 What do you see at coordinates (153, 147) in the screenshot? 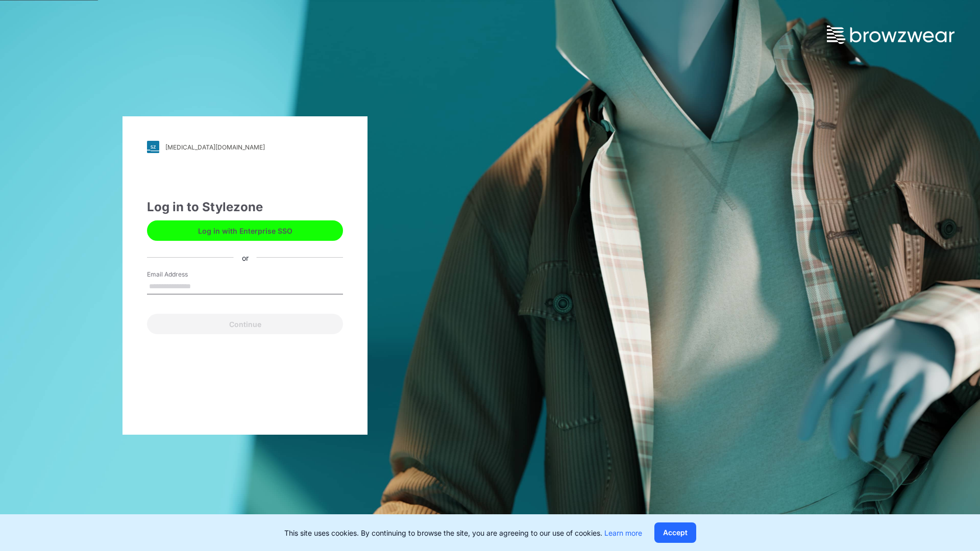
I see `img: svg+xml;base64,PHN2ZyB3aWR0aD0iMjgiIGhlaWdodD0iMjgiIHZpZXdCb3g9IjAgMCAyOCAyOCIgZmlsbD0ibm9uZSIgeG...` at bounding box center [153, 147].